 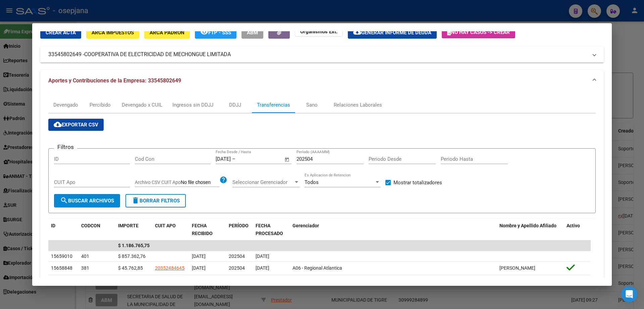 I want to click on span: PERÍODO, so click(x=238, y=225).